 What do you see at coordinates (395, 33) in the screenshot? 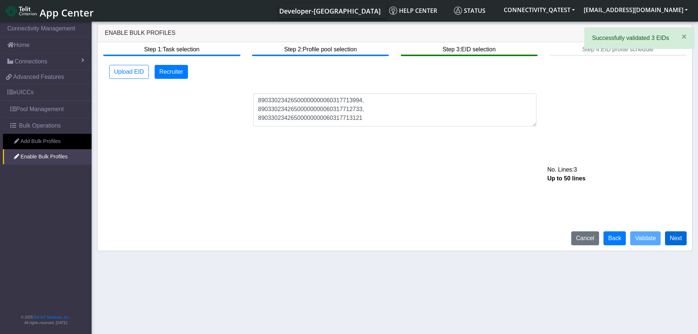
I see `div: Enable Bulk Profiles` at bounding box center [395, 33].